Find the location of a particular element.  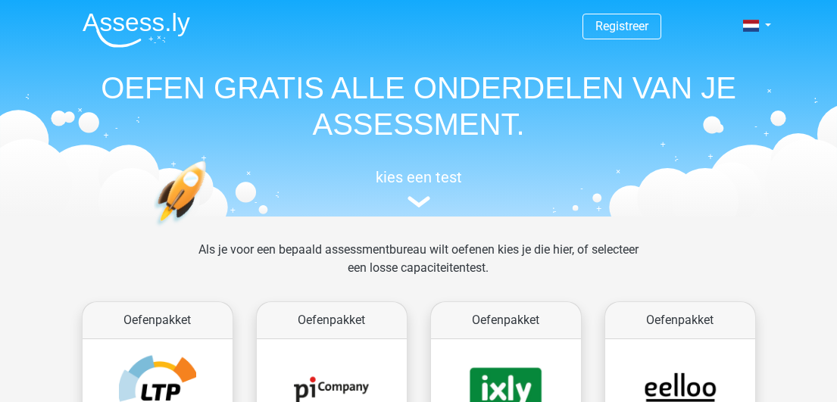

h5: kies een test is located at coordinates (419, 177).